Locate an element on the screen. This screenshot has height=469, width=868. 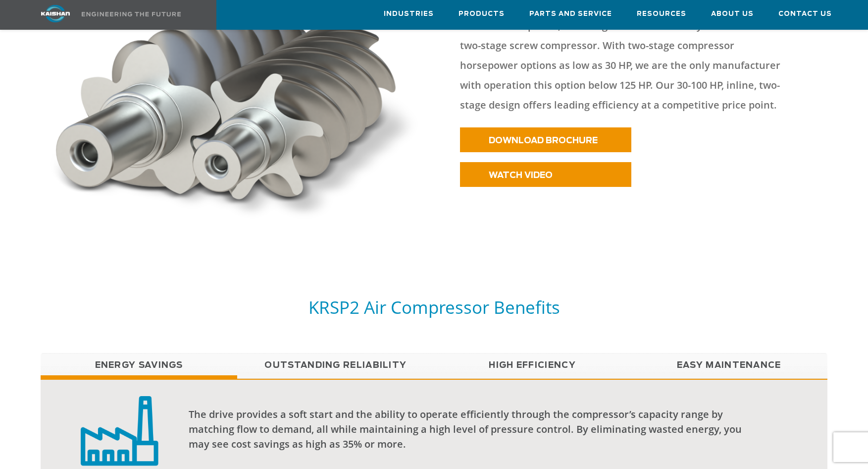
img: kaishan logo is located at coordinates (55, 14).